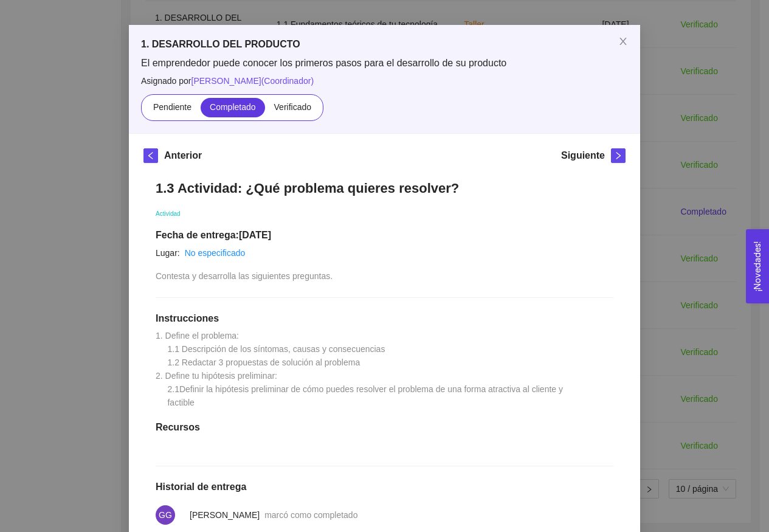  What do you see at coordinates (151, 156) in the screenshot?
I see `button: left` at bounding box center [151, 156].